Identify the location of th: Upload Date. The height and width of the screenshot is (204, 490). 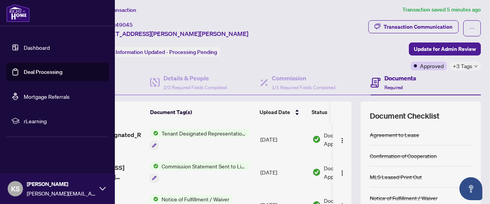
(282, 112).